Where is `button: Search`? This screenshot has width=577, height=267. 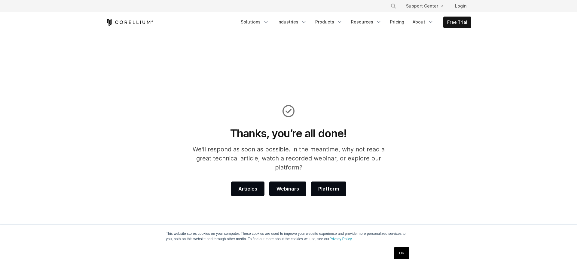 button: Search is located at coordinates (394, 6).